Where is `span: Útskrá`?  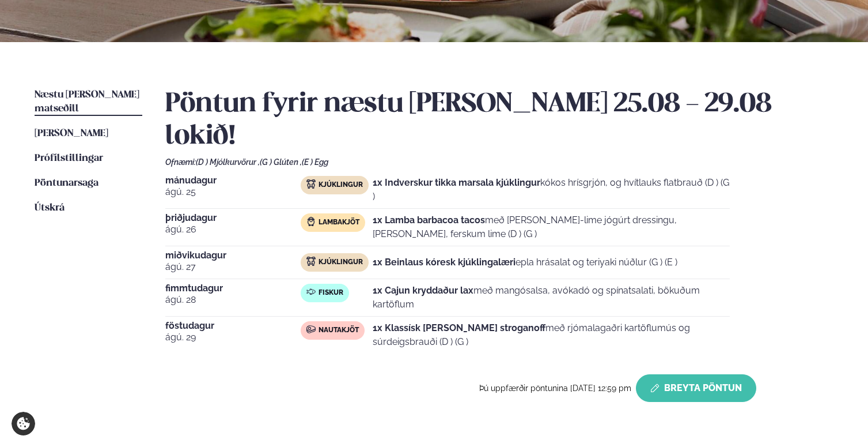
span: Útskrá is located at coordinates (49, 207).